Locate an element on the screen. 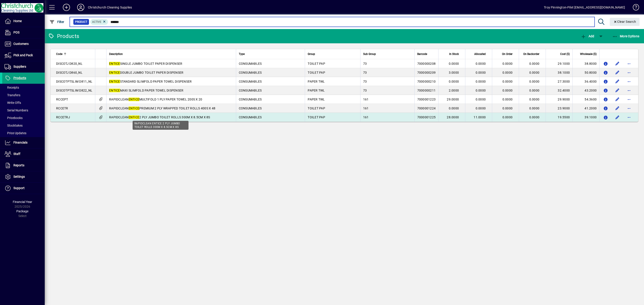  span: Home is located at coordinates (17, 21).